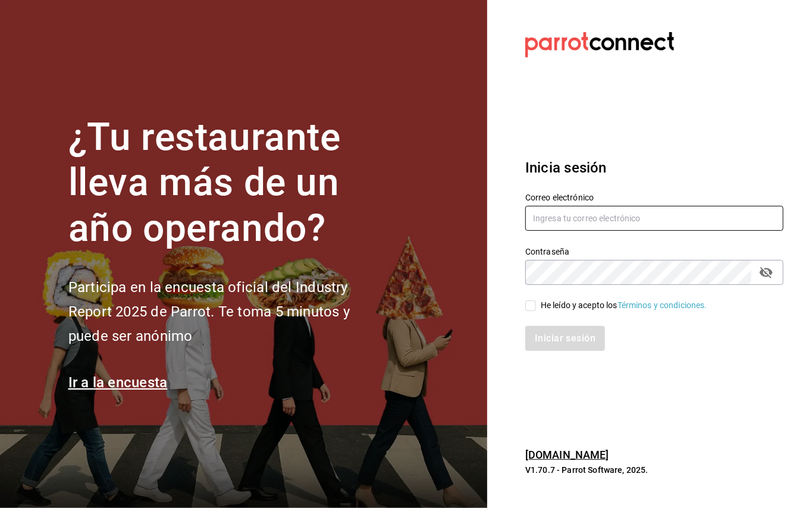 The height and width of the screenshot is (508, 812). What do you see at coordinates (655, 198) in the screenshot?
I see `label: Correo electrónico` at bounding box center [655, 198].